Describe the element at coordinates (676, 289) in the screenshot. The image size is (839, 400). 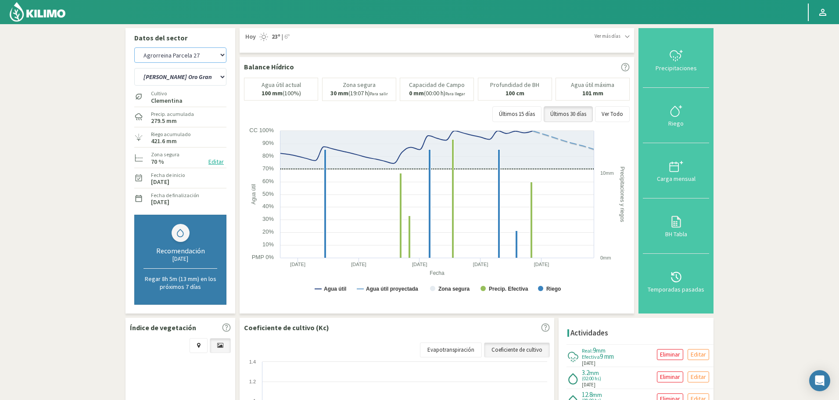
I see `div: Temporadas pasadas` at that location.